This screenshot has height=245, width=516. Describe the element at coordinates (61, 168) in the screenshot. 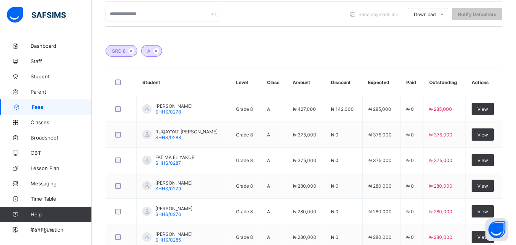

I see `span: Lesson Plan` at that location.